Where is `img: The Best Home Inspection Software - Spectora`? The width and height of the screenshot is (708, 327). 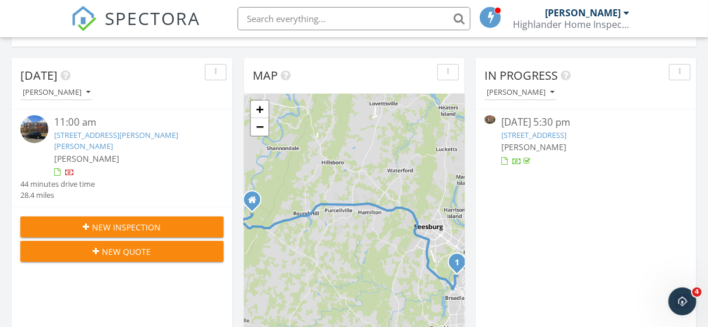
img: The Best Home Inspection Software - Spectora is located at coordinates (84, 19).